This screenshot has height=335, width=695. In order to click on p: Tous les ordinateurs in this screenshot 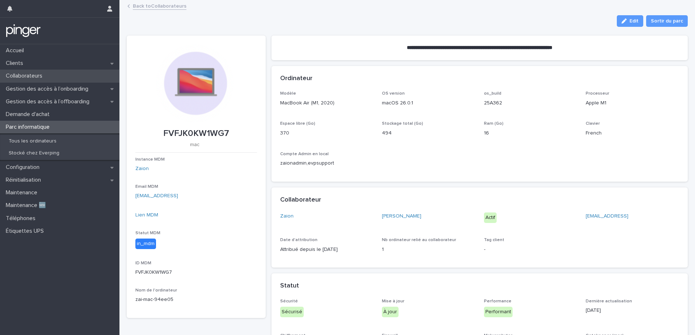, I will do `click(33, 141)`.